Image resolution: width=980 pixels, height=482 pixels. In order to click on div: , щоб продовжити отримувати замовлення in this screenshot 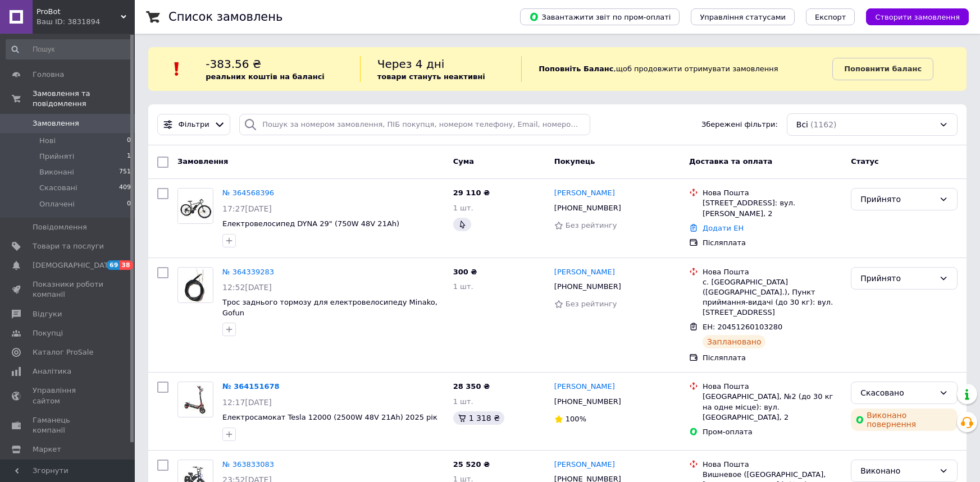, I will do `click(677, 69)`.